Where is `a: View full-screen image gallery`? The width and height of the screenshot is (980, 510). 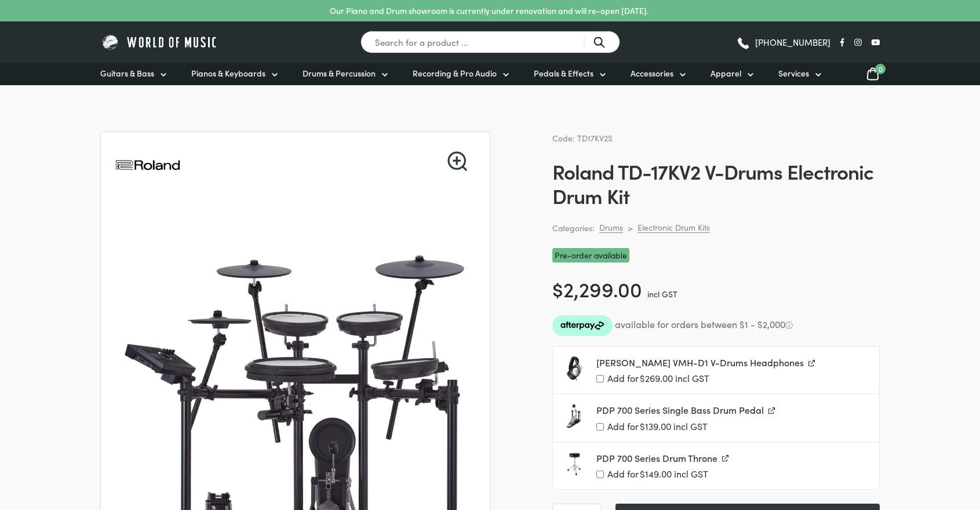 a: View full-screen image gallery is located at coordinates (457, 161).